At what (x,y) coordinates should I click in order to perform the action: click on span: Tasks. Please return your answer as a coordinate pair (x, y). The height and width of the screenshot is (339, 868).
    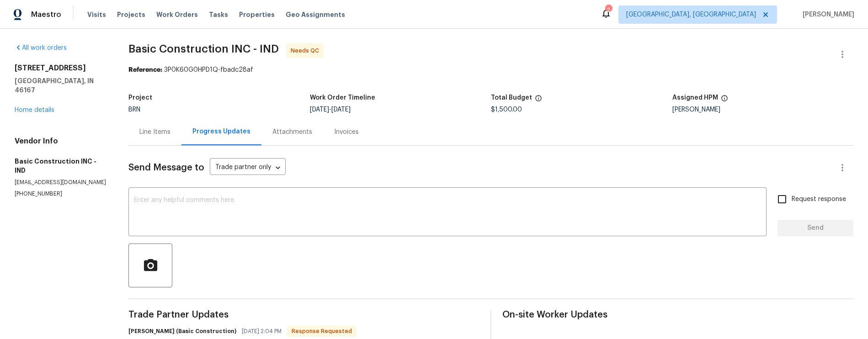
    Looking at the image, I should click on (219, 15).